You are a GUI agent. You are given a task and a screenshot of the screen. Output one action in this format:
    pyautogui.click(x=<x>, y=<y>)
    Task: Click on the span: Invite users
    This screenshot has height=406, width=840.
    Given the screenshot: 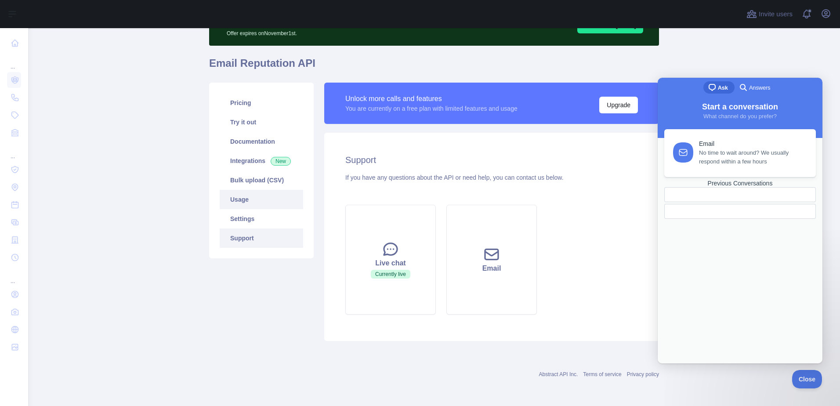 What is the action you would take?
    pyautogui.click(x=775, y=14)
    